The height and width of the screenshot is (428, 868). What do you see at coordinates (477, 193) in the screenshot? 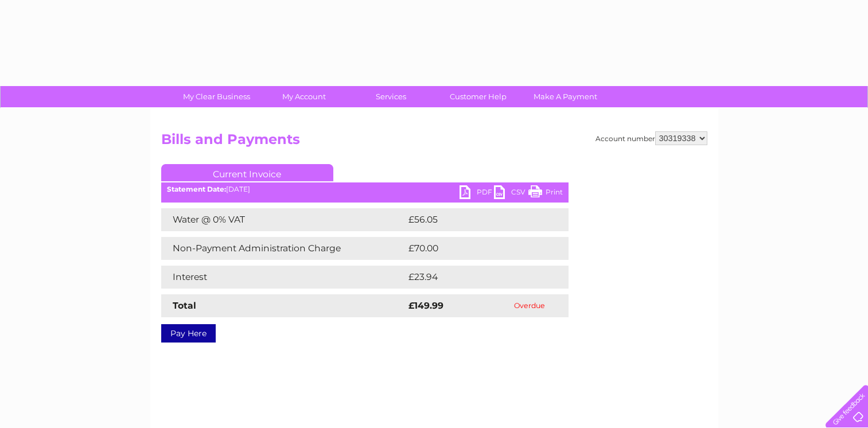
I see `a: PDF` at bounding box center [477, 193].